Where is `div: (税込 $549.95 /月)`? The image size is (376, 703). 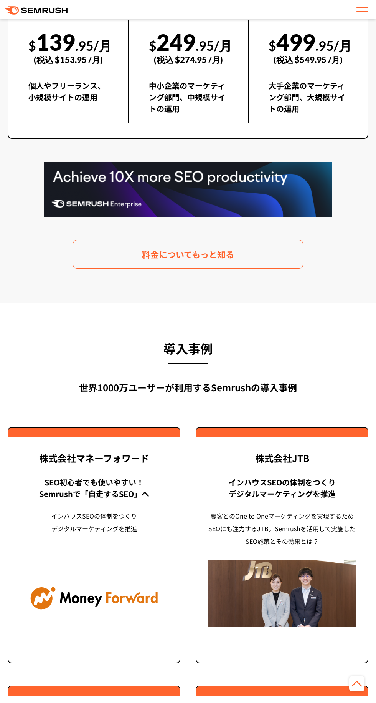 div: (税込 $549.95 /月) is located at coordinates (308, 60).